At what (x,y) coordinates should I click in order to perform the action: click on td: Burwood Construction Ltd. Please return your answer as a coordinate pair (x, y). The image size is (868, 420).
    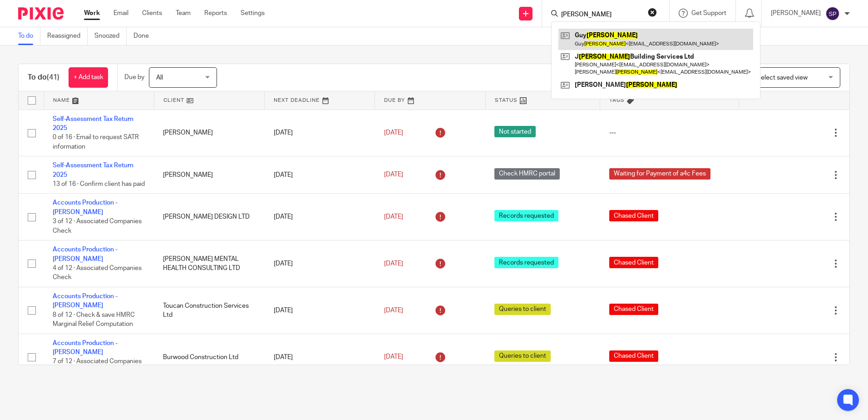
    Looking at the image, I should click on (209, 356).